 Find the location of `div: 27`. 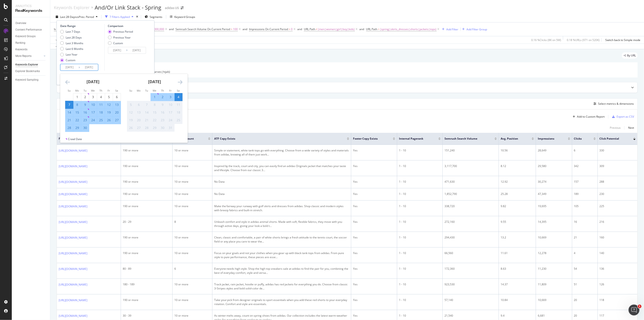

div: 27 is located at coordinates (117, 120).